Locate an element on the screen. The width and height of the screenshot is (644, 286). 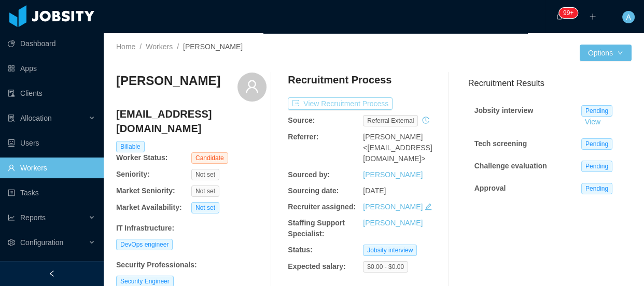
b: Sourcing date: is located at coordinates (313, 191).